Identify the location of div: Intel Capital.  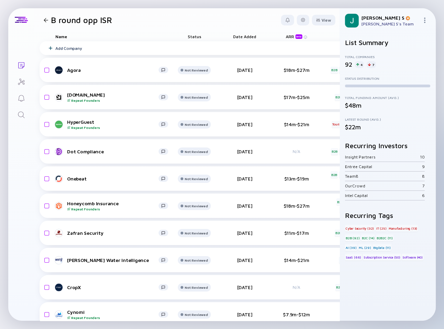
(383, 195).